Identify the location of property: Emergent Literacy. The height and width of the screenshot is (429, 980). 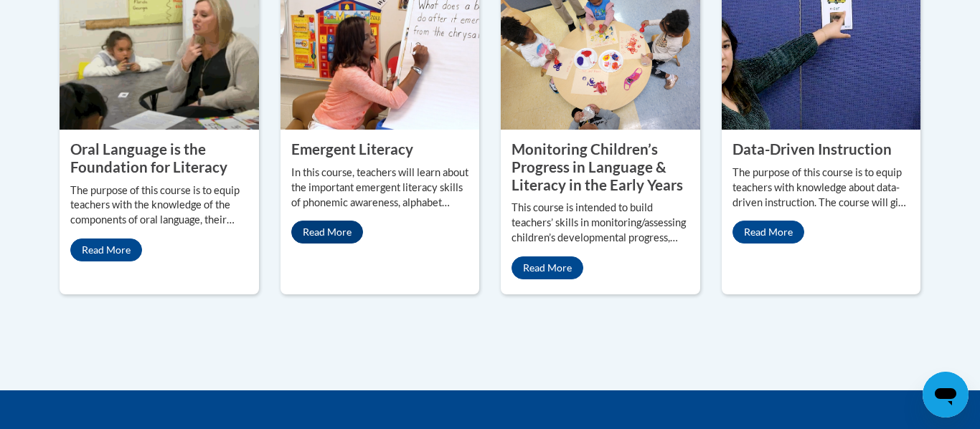
(352, 149).